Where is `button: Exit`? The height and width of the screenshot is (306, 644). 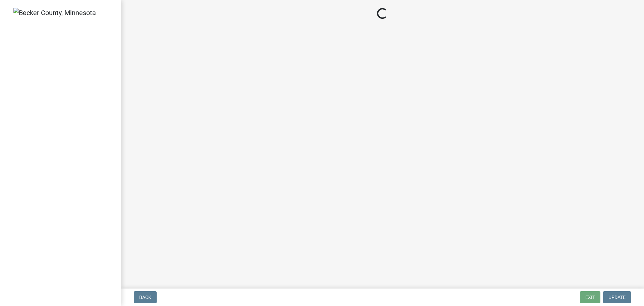
button: Exit is located at coordinates (590, 298).